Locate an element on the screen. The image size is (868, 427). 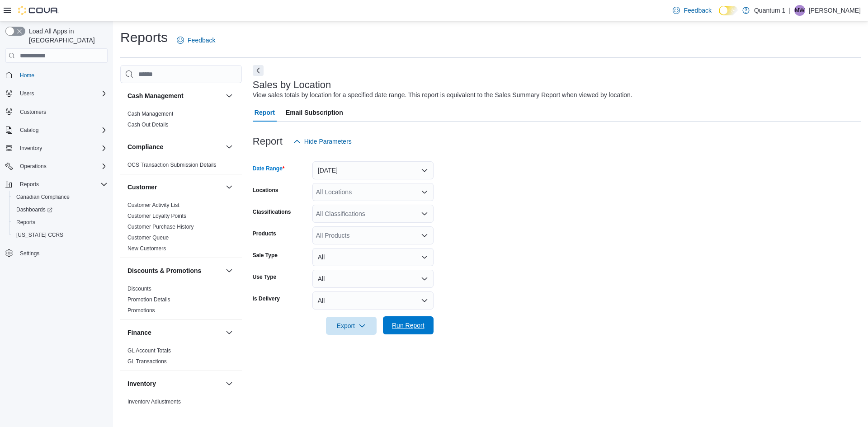
nav: Complex example is located at coordinates (56, 174).